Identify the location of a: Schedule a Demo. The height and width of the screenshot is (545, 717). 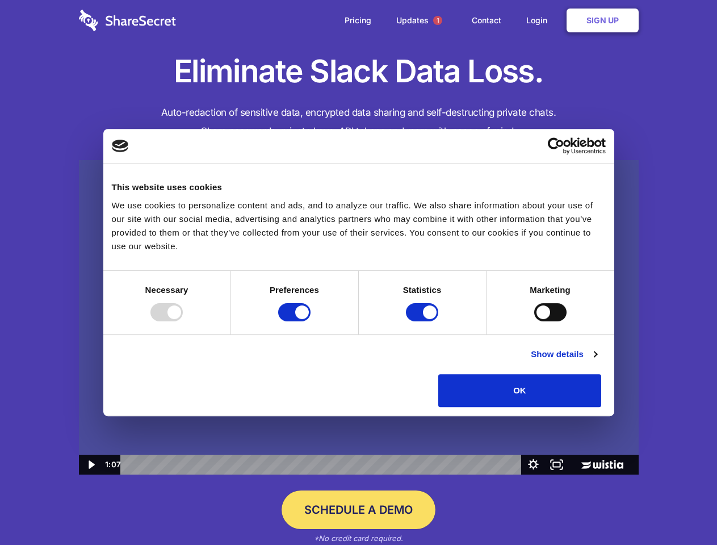
(358, 510).